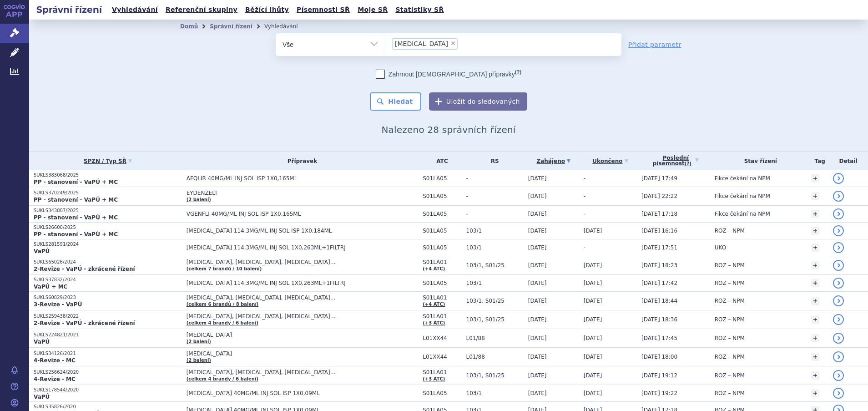 Image resolution: width=868 pixels, height=411 pixels. Describe the element at coordinates (108, 373) in the screenshot. I see `p: SUKLS256624/2020` at that location.